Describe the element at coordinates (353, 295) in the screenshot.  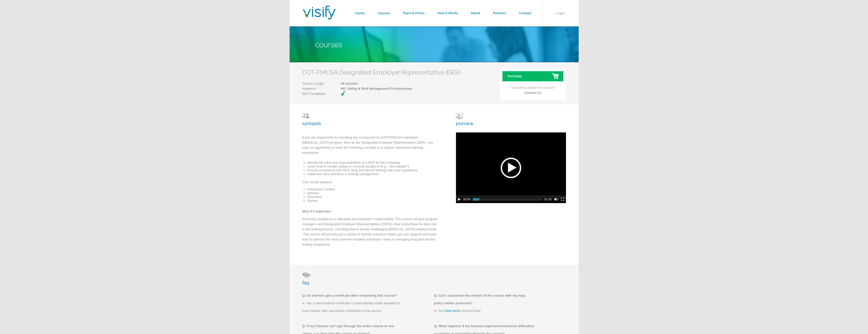
I see `p: Q: Do trainees get a certificate after completing this course?` at that location.